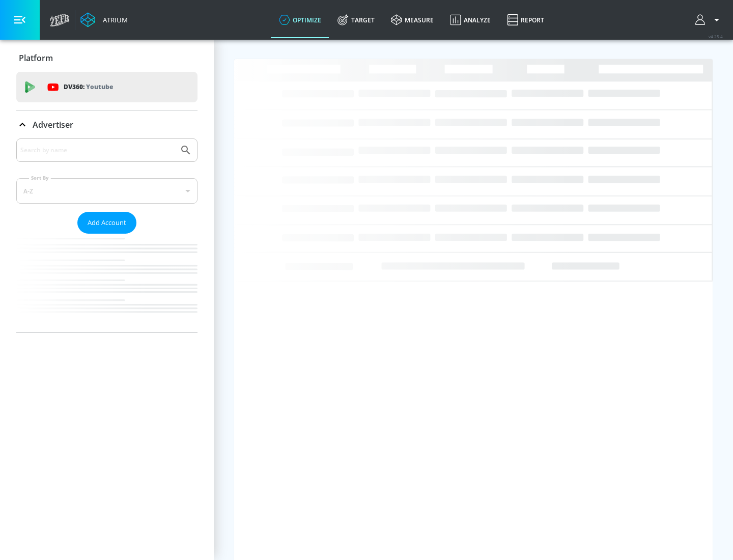 Image resolution: width=733 pixels, height=560 pixels. I want to click on div: Platform, so click(107, 58).